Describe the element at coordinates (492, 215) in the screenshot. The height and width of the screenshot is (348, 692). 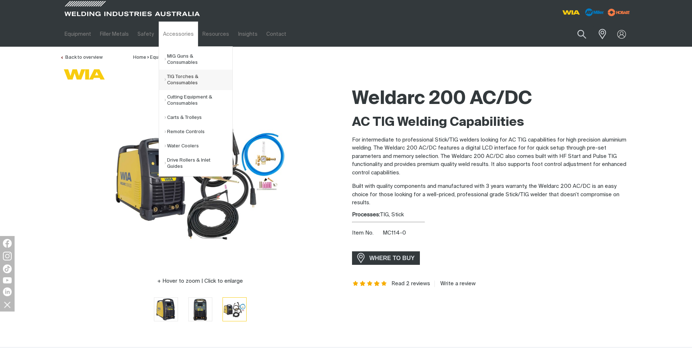
I see `div: TIG, Stick` at that location.